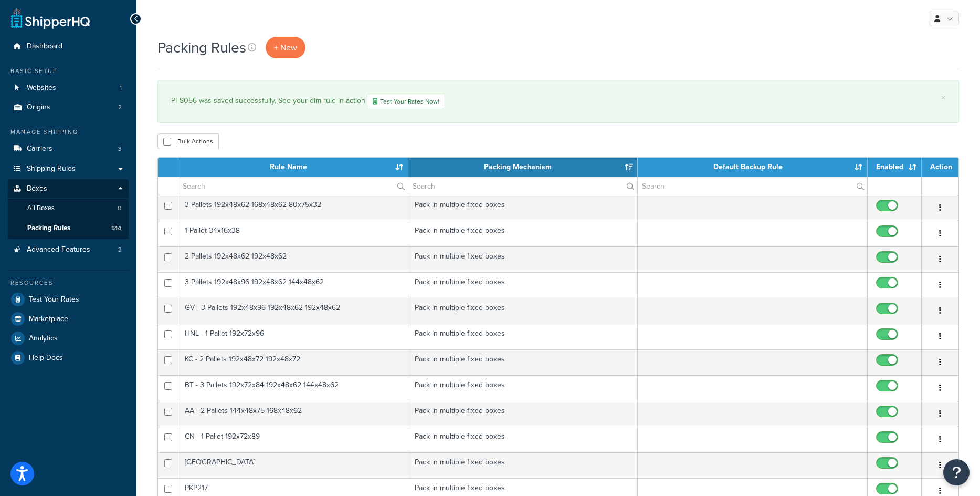 The image size is (980, 496). What do you see at coordinates (38, 107) in the screenshot?
I see `span: Origins` at bounding box center [38, 107].